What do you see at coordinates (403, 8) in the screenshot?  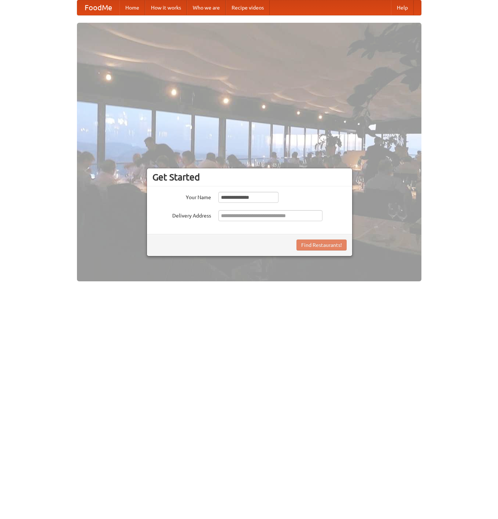 I see `a: Help` at bounding box center [403, 8].